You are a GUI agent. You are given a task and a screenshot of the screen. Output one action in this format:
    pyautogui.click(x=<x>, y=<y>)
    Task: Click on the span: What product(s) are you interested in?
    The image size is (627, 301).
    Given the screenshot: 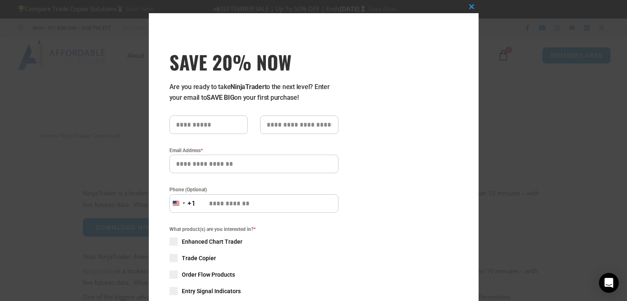 What is the action you would take?
    pyautogui.click(x=254, y=229)
    